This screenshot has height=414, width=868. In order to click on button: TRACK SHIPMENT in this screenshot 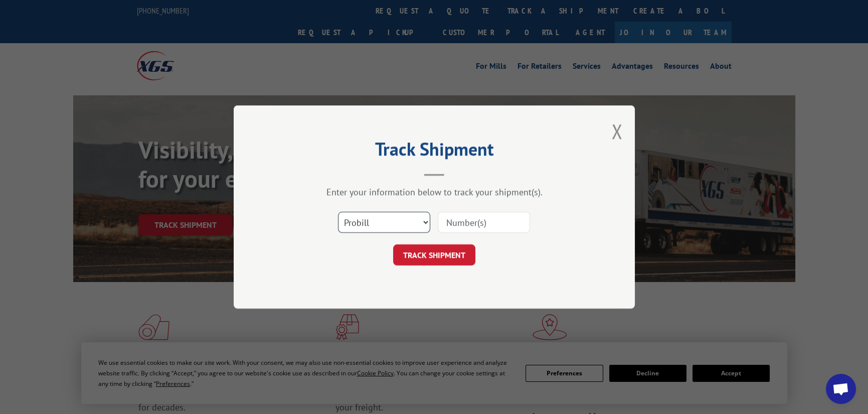, I will do `click(434, 255)`.